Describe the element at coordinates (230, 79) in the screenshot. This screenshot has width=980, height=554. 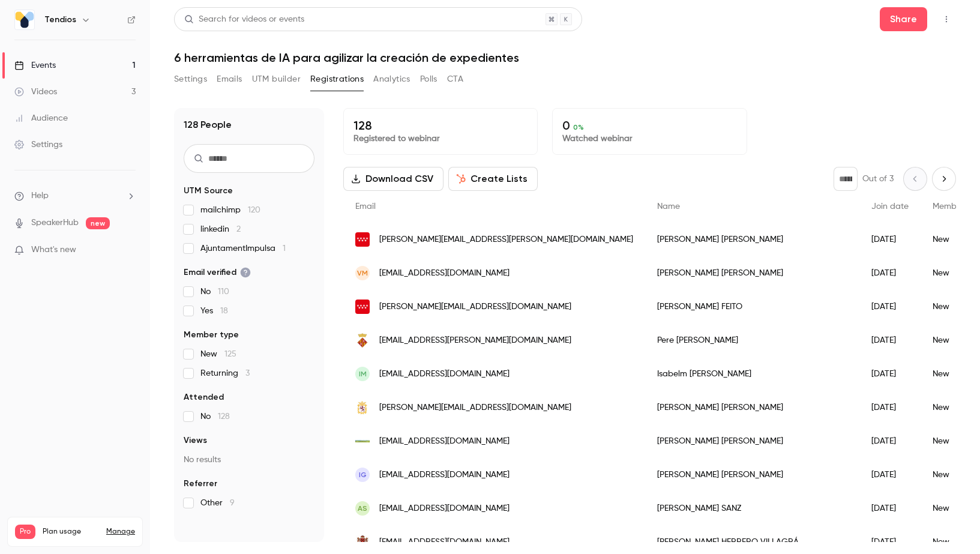
I see `button: Emails` at that location.